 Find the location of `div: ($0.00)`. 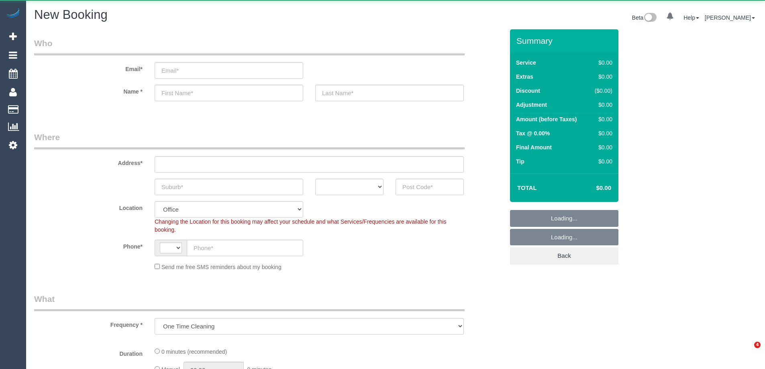

div: ($0.00) is located at coordinates (602, 91).